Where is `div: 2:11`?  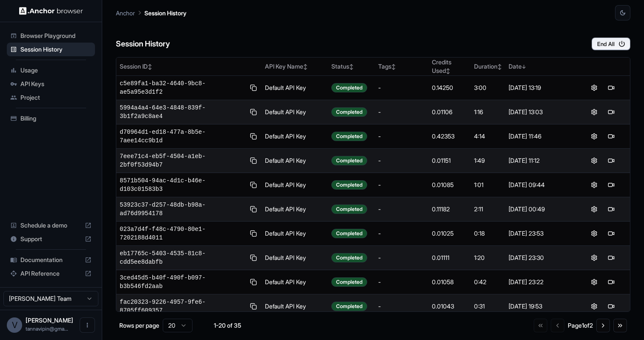
div: 2:11 is located at coordinates (487, 209).